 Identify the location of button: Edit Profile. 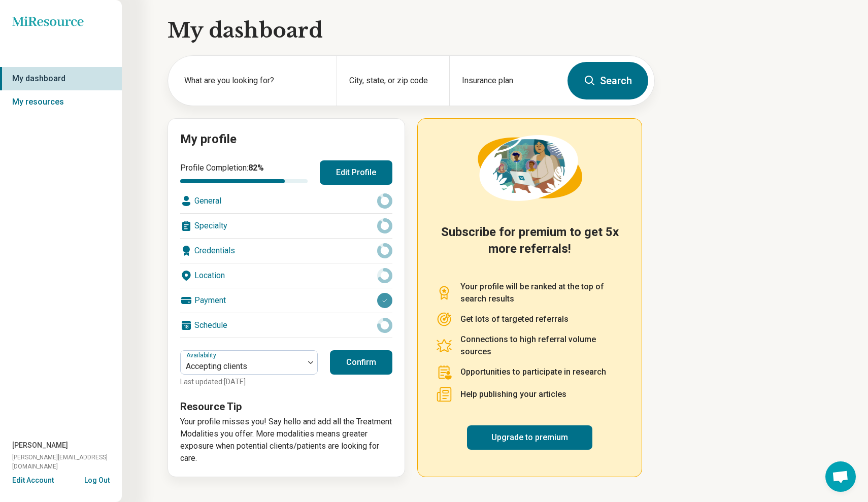
(356, 172).